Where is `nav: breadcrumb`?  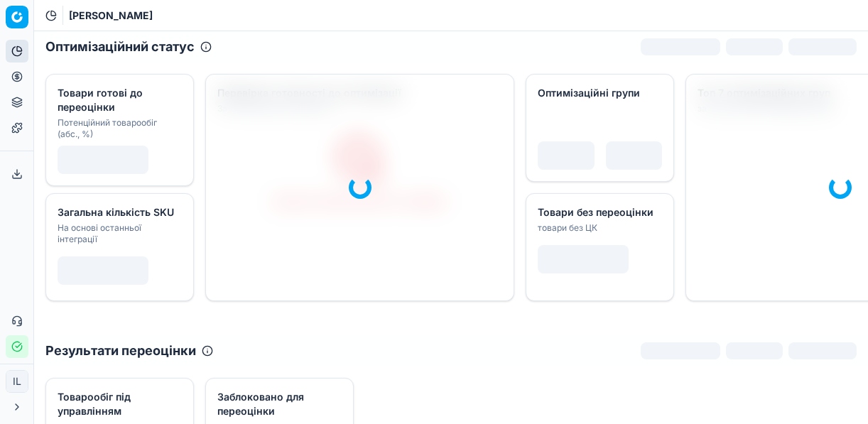 nav: breadcrumb is located at coordinates (111, 16).